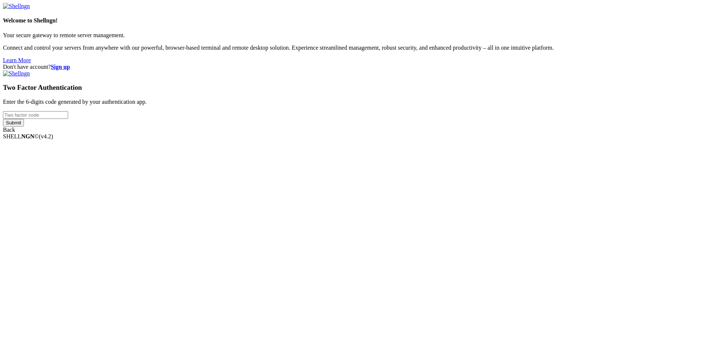 This screenshot has width=704, height=343. Describe the element at coordinates (60, 67) in the screenshot. I see `strong: Sign up` at that location.